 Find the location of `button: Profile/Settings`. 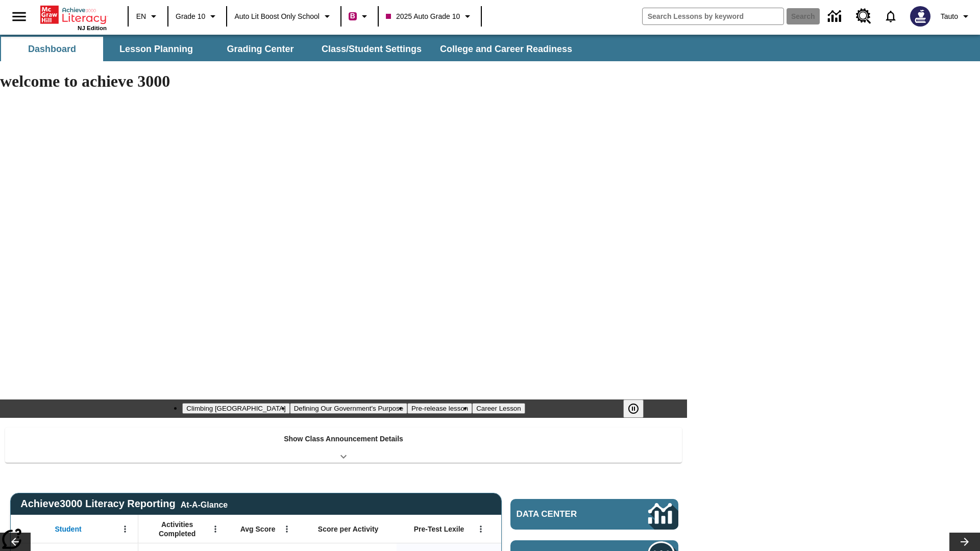

button: Profile/Settings is located at coordinates (956, 16).